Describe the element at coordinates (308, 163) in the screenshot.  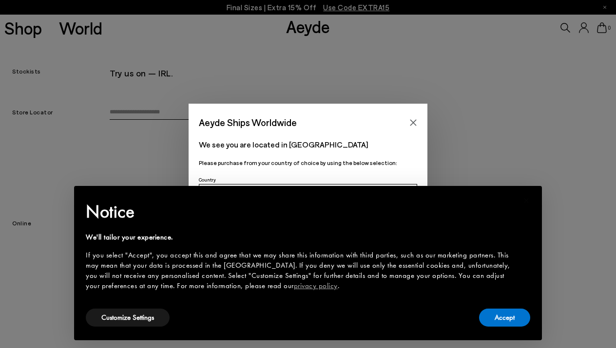
I see `p: Please purchase from your country of choice by using the below selection:` at that location.